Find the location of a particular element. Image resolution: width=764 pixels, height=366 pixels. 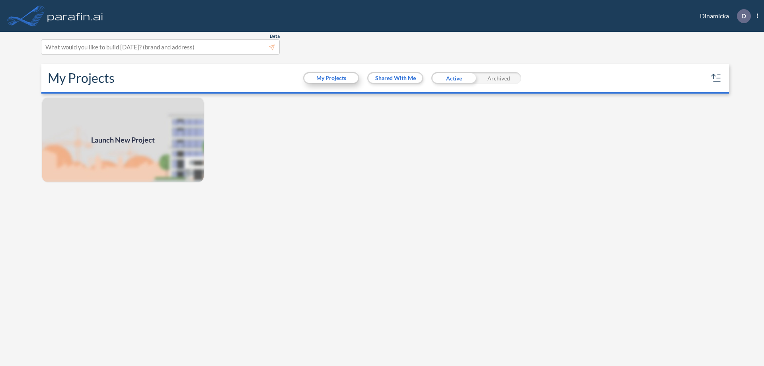

button: My Projects is located at coordinates (331, 78).